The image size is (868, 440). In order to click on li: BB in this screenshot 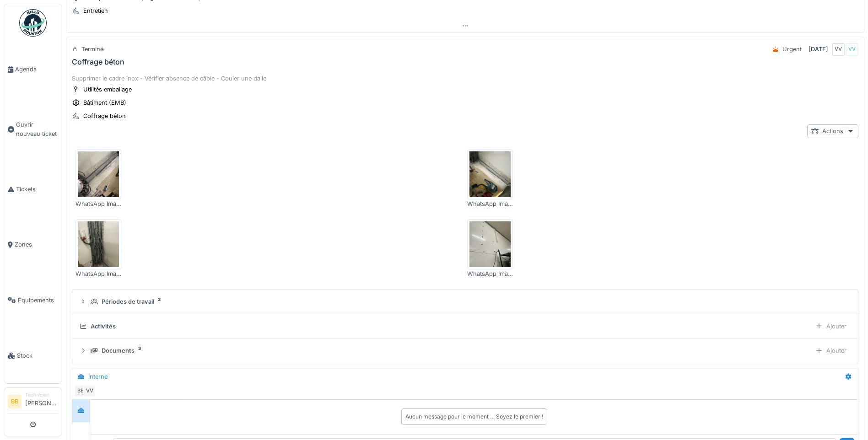, I will do `click(15, 402)`.